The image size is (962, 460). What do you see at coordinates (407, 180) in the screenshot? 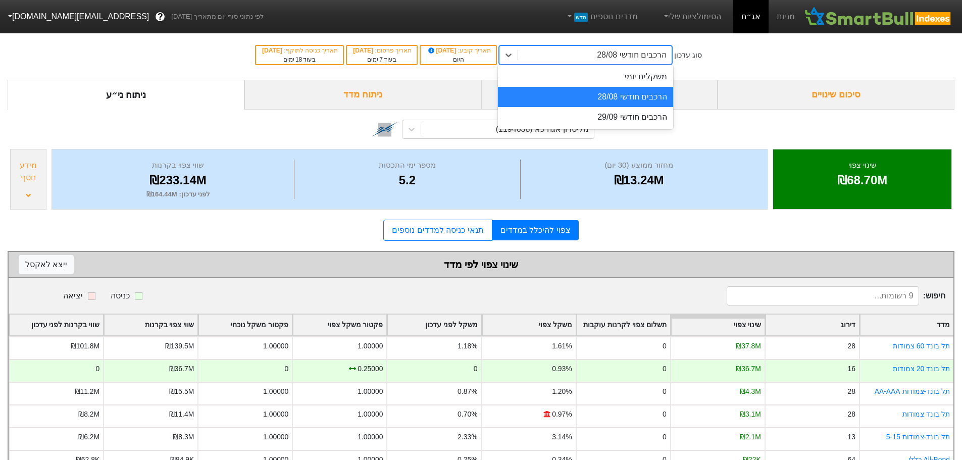
I see `div: 5.2` at bounding box center [407, 180].